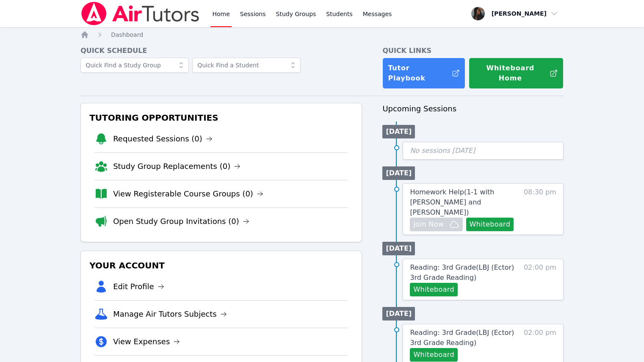 The height and width of the screenshot is (362, 644). I want to click on span: 08:30 pm, so click(540, 209).